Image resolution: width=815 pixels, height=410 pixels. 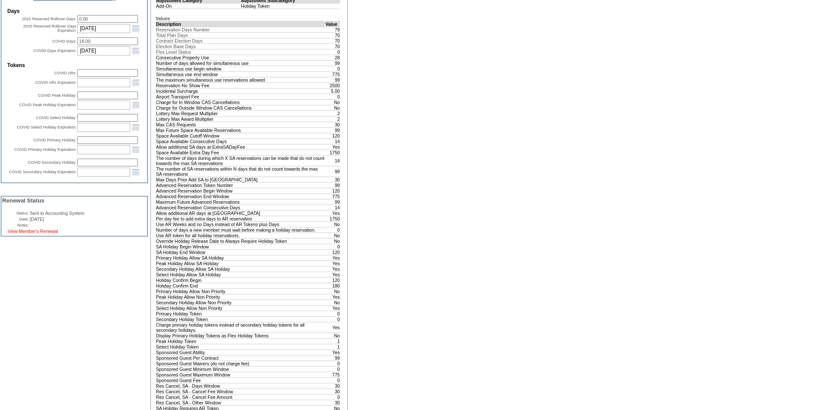 I want to click on td: Sponsored Guest Fee, so click(x=240, y=380).